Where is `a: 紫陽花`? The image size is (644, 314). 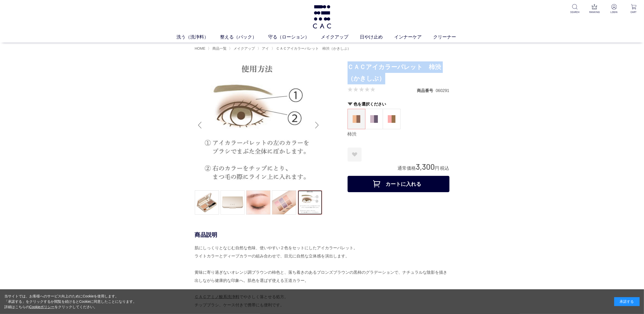
a: 紫陽花 is located at coordinates (374, 119).